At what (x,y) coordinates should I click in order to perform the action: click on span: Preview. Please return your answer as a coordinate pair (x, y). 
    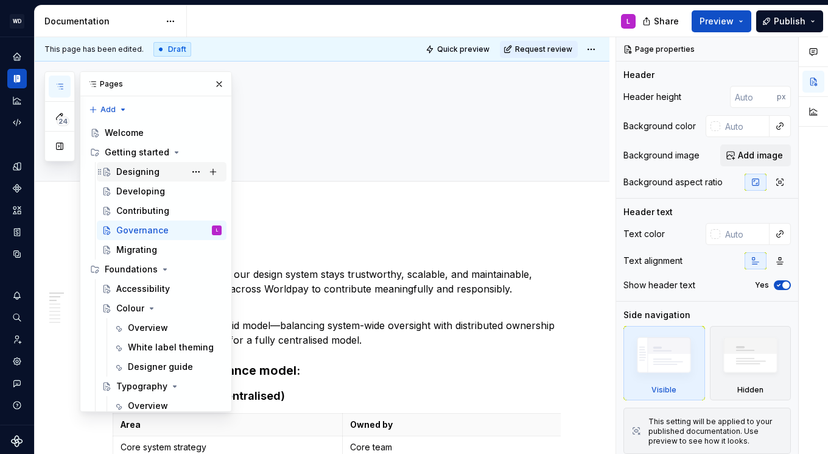
    Looking at the image, I should click on (717, 21).